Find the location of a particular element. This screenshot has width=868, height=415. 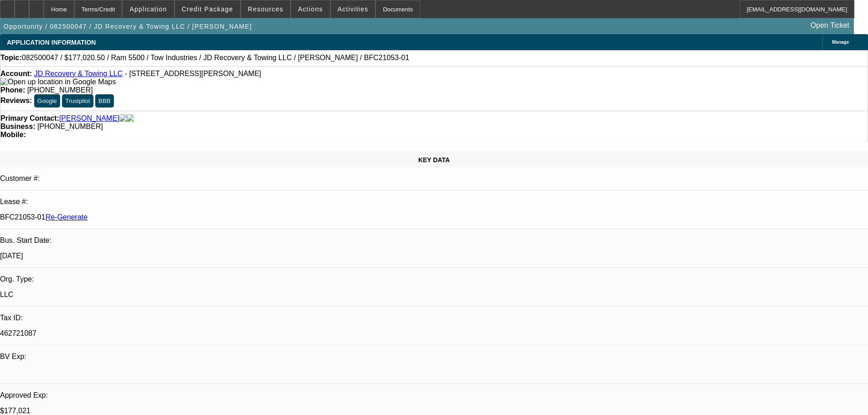

strong: Primary Contact: is located at coordinates (30, 119).